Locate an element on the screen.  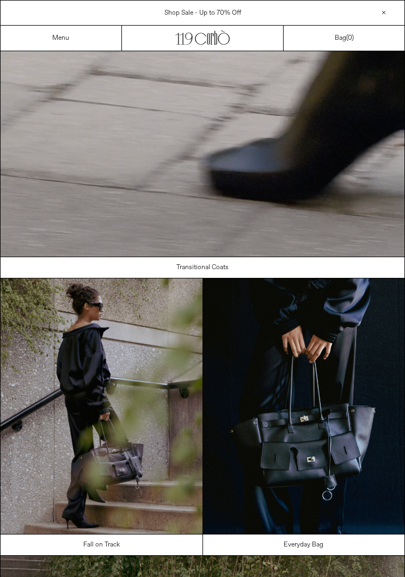
a: Shop Sale - Up to 70% Off is located at coordinates (203, 13).